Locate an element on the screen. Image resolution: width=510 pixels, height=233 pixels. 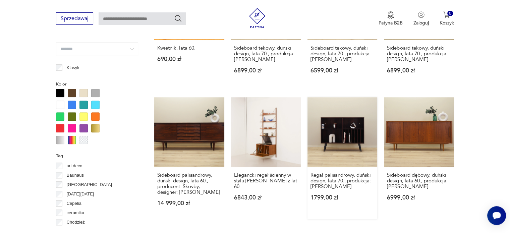
p: 1799,00 zł is located at coordinates (342, 197).